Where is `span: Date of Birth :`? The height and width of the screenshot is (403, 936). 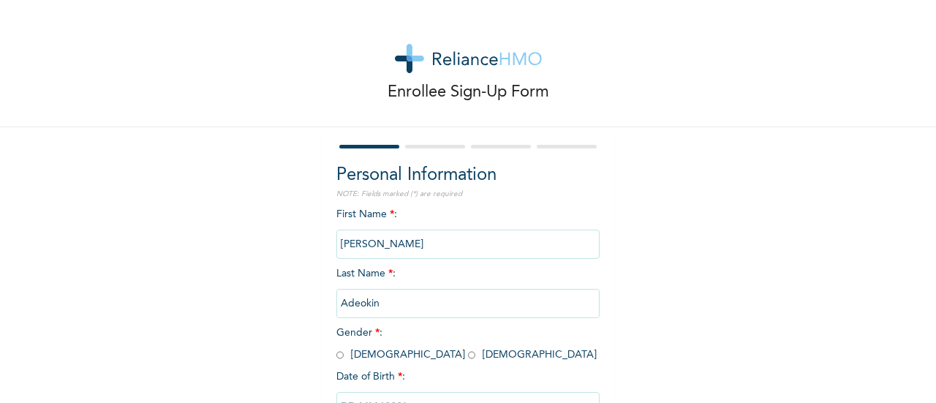
span: Date of Birth : is located at coordinates (371, 377).